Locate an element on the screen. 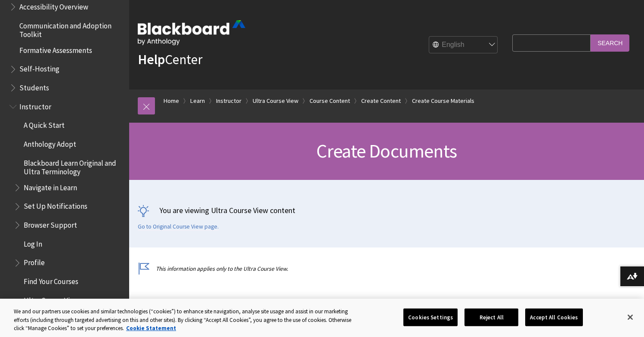  span: Communication and Adoption Toolkit is located at coordinates (71, 29).